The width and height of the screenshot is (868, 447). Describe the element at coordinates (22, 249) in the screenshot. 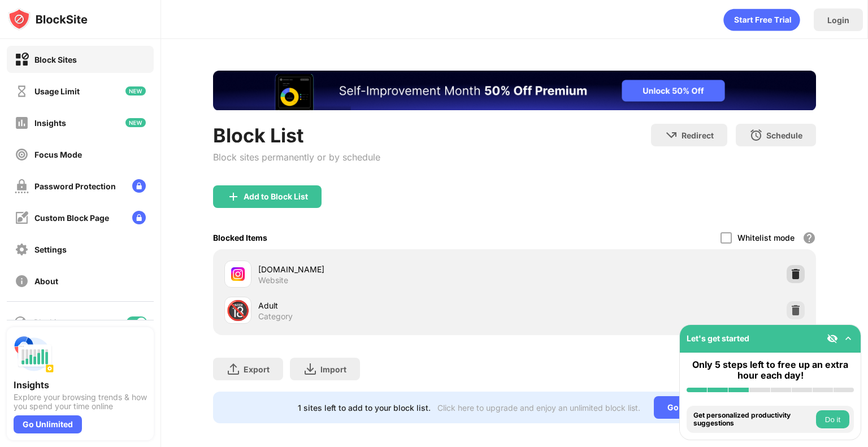

I see `img: settings-off.svg` at that location.